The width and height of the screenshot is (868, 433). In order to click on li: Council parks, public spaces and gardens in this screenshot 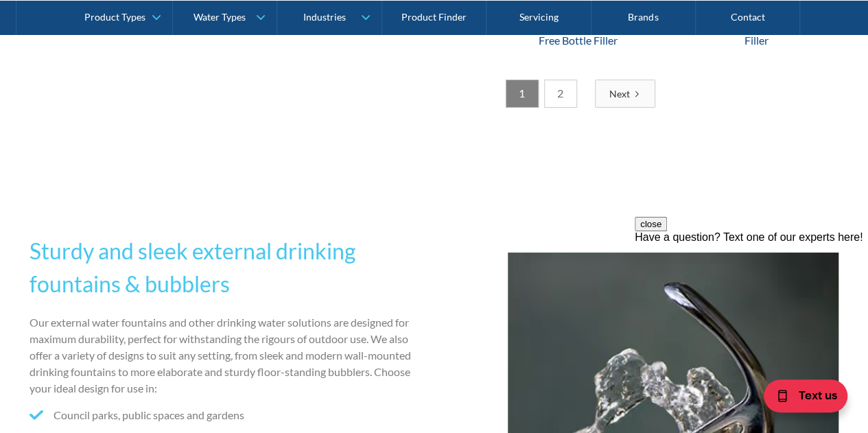, I will do `click(229, 415)`.